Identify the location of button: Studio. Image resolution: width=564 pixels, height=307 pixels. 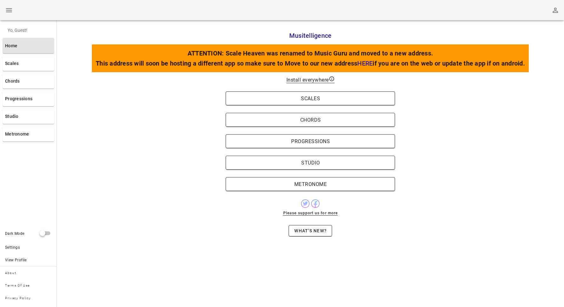
(310, 162).